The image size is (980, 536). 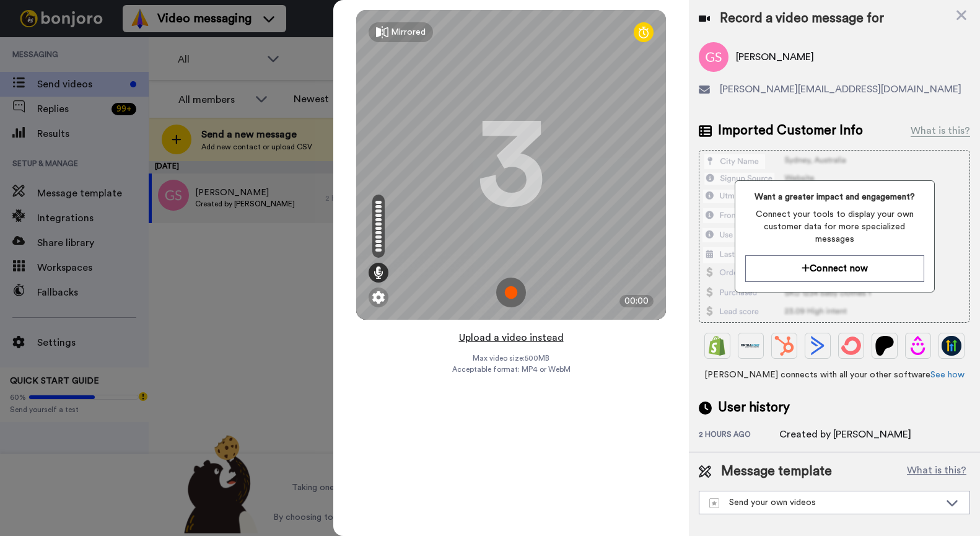 What do you see at coordinates (751, 346) in the screenshot?
I see `img: Ontraport` at bounding box center [751, 346].